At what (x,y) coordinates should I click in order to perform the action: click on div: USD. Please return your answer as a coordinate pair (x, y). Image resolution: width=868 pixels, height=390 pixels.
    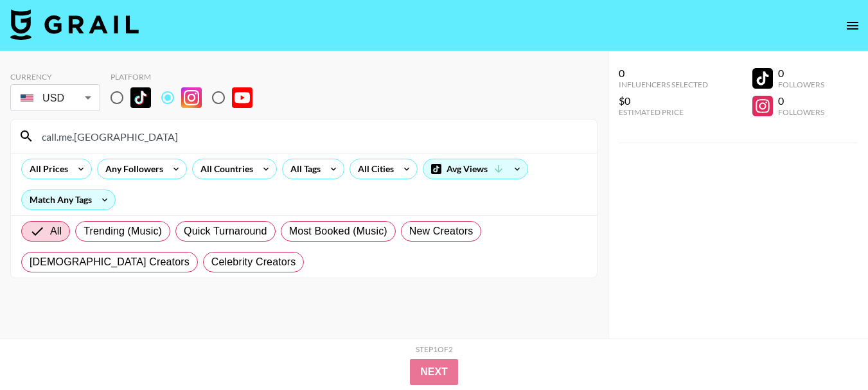
    Looking at the image, I should click on (55, 98).